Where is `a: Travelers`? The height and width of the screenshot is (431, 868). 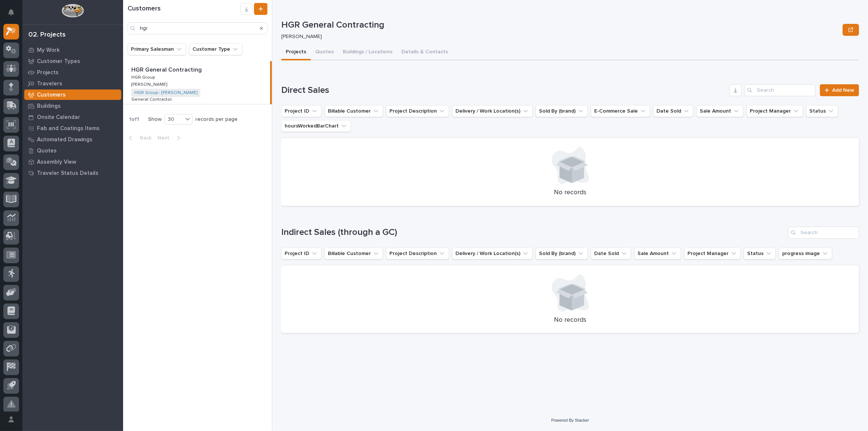
a: Travelers is located at coordinates (73, 83).